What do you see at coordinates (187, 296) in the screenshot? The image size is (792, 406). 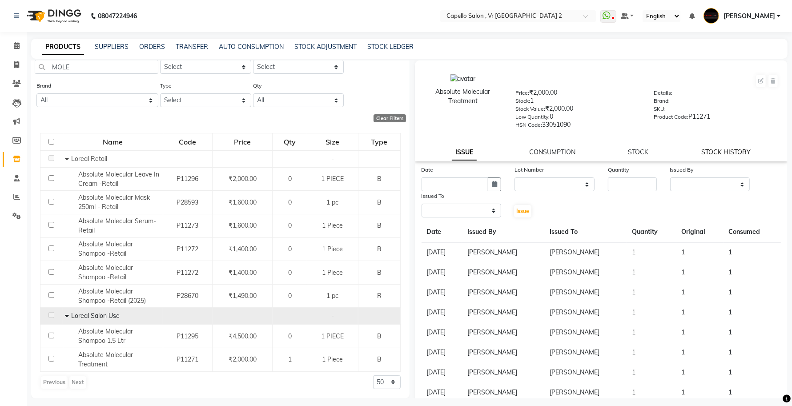 I see `span: P28670` at bounding box center [187, 296].